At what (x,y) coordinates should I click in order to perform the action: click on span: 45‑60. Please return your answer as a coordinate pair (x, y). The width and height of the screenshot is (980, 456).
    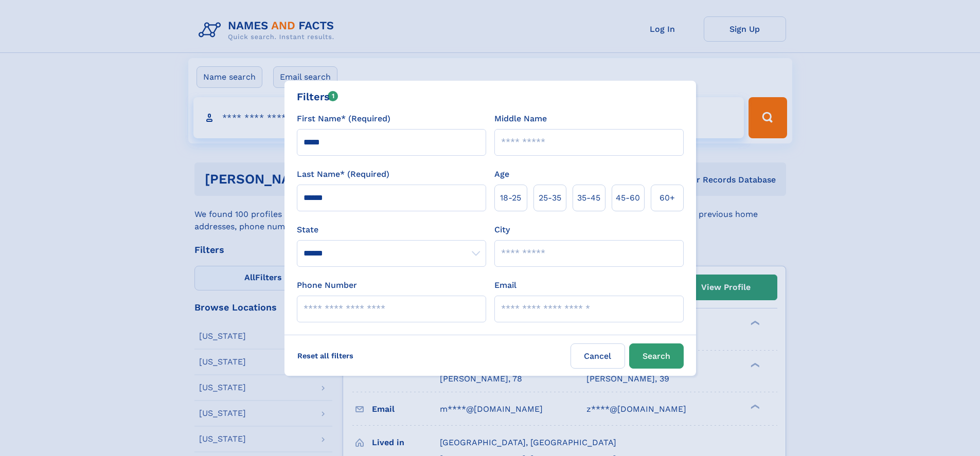
    Looking at the image, I should click on (628, 198).